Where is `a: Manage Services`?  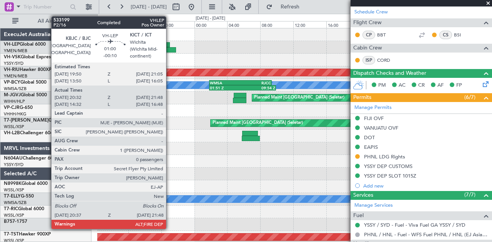 a: Manage Services is located at coordinates (374, 206).